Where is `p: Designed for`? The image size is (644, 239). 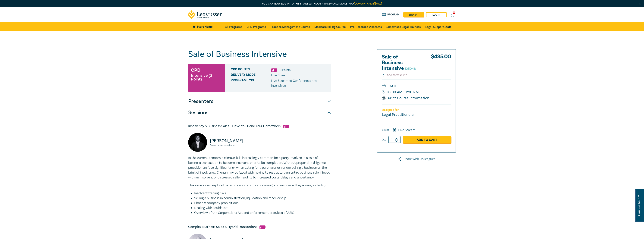 p: Designed for is located at coordinates (417, 110).